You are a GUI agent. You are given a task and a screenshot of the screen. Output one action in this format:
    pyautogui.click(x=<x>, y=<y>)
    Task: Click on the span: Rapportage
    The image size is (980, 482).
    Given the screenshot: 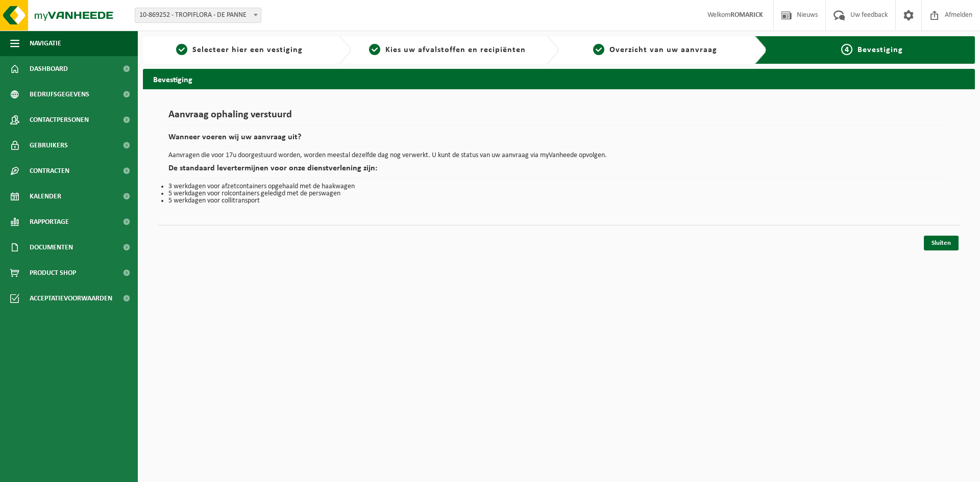 What is the action you would take?
    pyautogui.click(x=49, y=222)
    